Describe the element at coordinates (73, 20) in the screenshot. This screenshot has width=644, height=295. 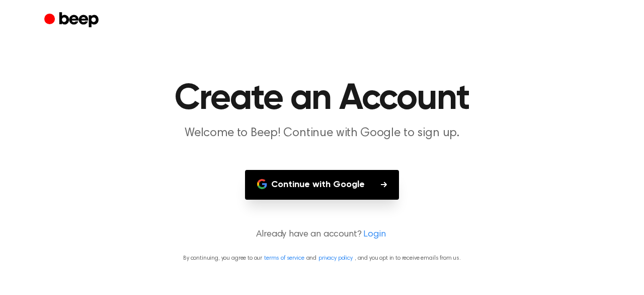
I see `a: Beep` at that location.